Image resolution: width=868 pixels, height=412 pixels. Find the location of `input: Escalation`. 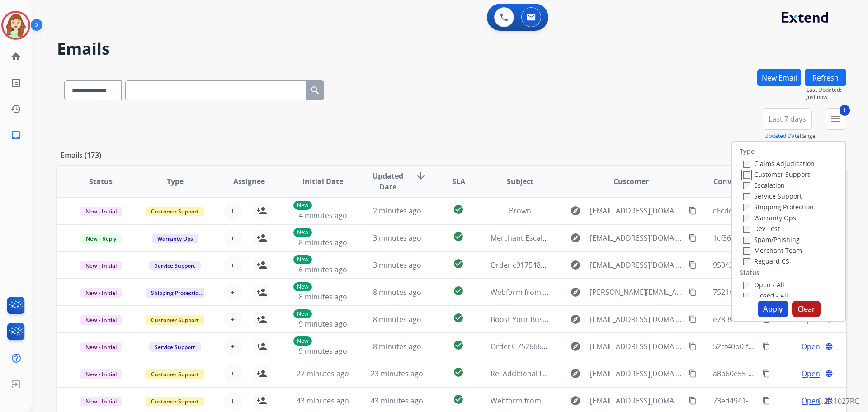

input: Escalation is located at coordinates (747, 186).